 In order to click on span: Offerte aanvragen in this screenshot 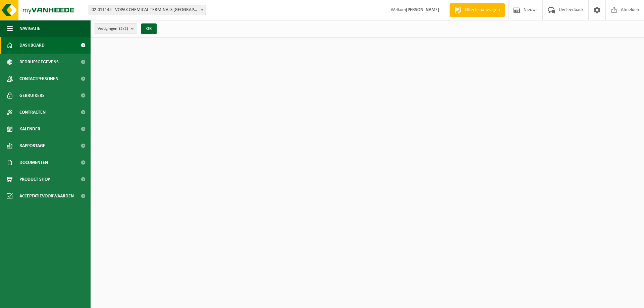, I will do `click(483, 10)`.